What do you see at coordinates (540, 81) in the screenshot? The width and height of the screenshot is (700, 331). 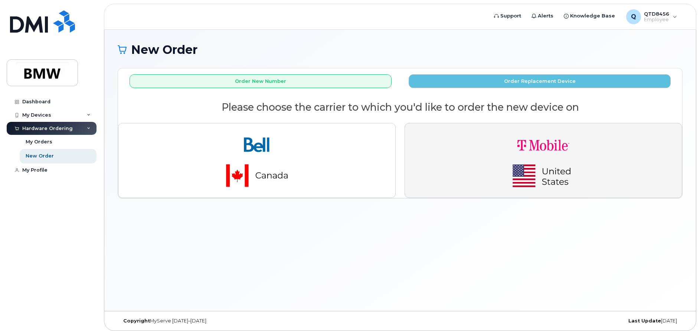 I see `button: Order Replacement Device` at bounding box center [540, 81].